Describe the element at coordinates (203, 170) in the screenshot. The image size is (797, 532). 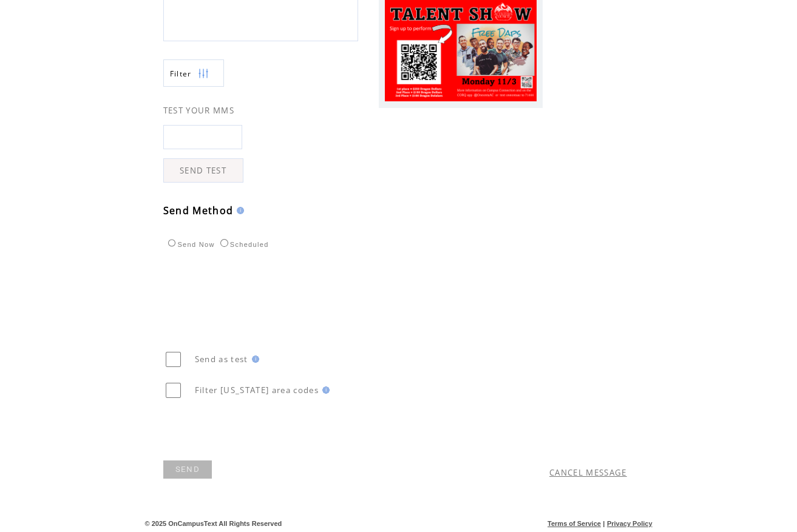
I see `a: SEND TEST` at that location.